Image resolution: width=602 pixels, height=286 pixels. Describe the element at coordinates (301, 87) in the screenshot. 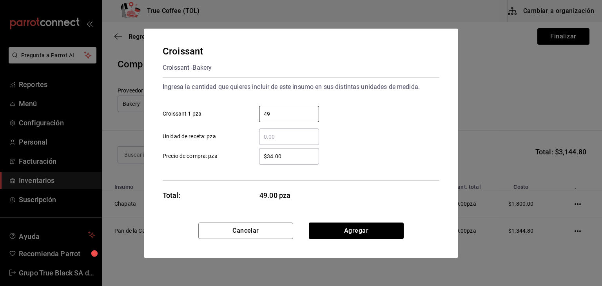

I see `div: Ingresa la cantidad que quieres incluir de este insumo en sus distintas unidades de medida.` at that location.